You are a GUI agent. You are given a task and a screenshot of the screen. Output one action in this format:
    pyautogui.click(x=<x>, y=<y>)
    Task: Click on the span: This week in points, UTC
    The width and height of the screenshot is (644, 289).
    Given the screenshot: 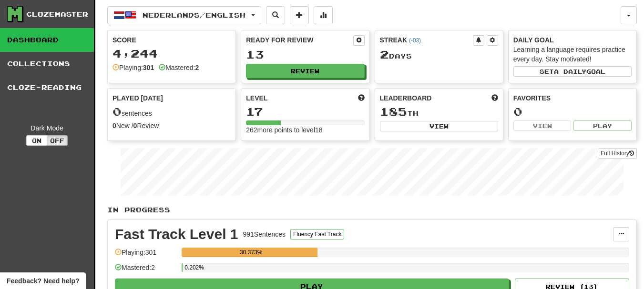 What is the action you would take?
    pyautogui.click(x=495, y=98)
    